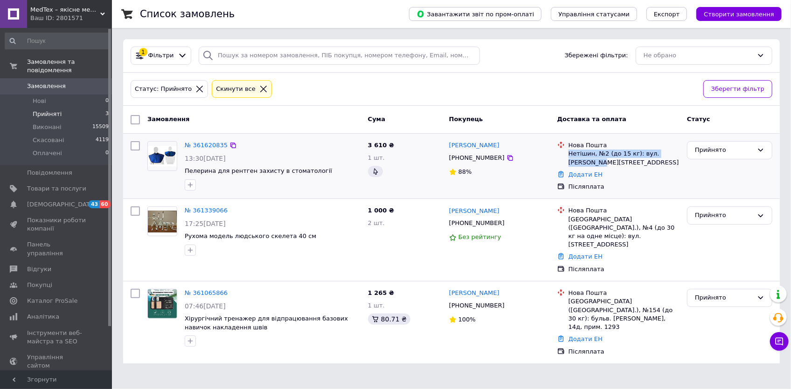  I want to click on span: Нові, so click(39, 101).